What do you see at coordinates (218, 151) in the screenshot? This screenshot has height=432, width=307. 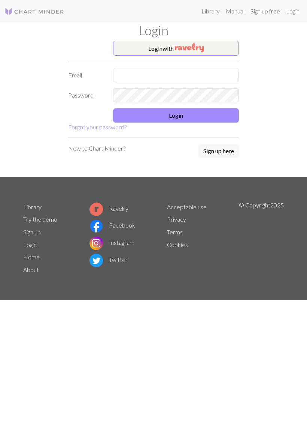 I see `button: Sign up here` at bounding box center [218, 151].